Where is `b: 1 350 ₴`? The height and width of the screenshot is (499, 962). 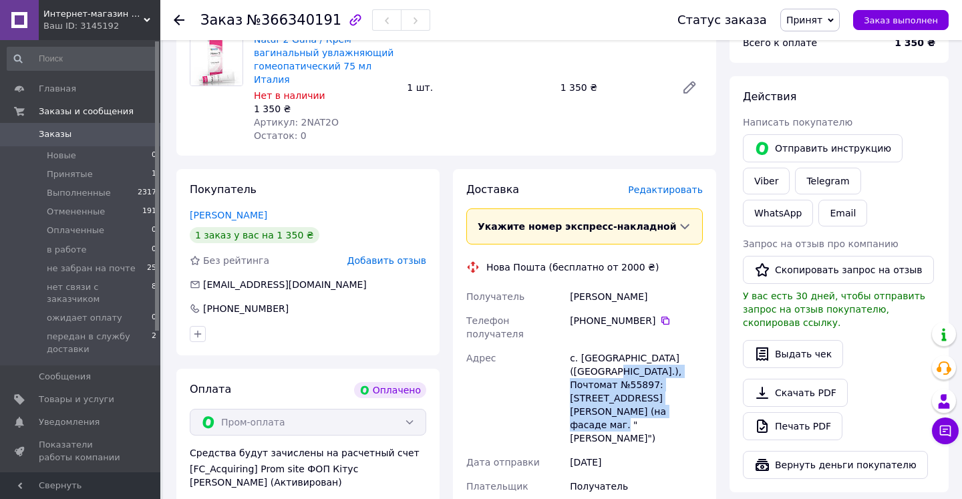
b: 1 350 ₴ is located at coordinates (915, 43).